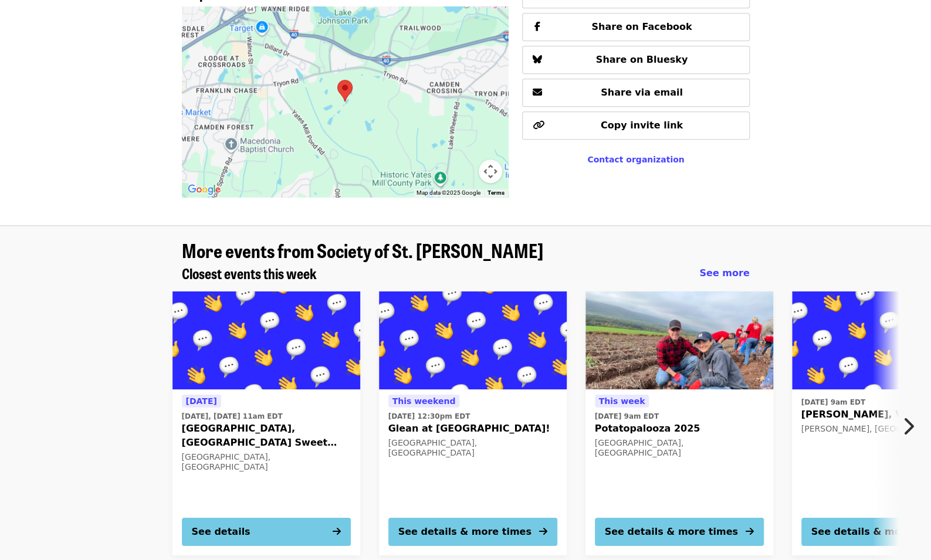 This screenshot has width=931, height=560. I want to click on a: See details for "Potatopalooza 2025", so click(679, 423).